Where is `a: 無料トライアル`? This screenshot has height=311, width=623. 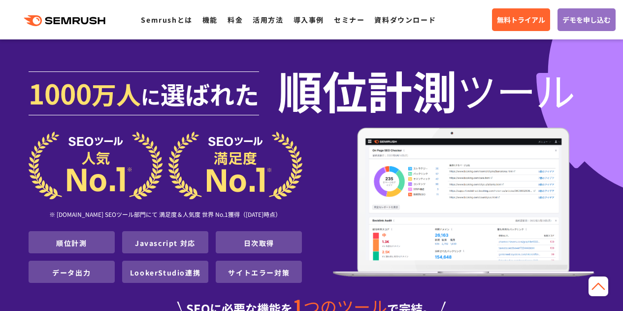 a: 無料トライアル is located at coordinates (521, 20).